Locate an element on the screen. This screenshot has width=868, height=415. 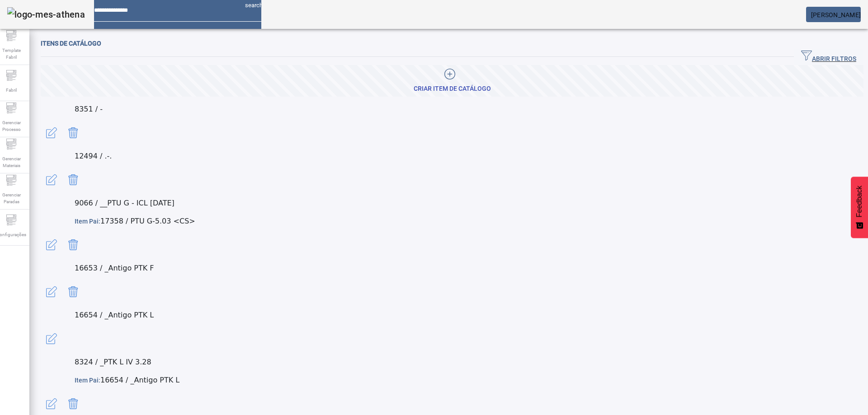
button: ABRIR FILTROS is located at coordinates (829, 57).